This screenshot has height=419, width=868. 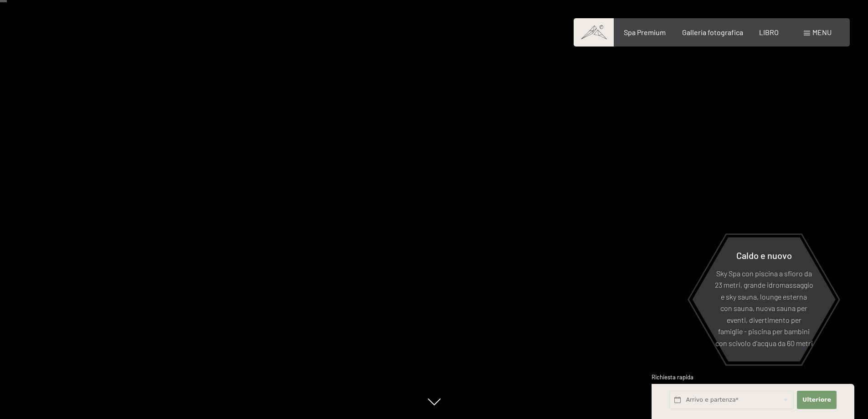 What do you see at coordinates (817, 400) in the screenshot?
I see `button: Ulteriore` at bounding box center [817, 400].